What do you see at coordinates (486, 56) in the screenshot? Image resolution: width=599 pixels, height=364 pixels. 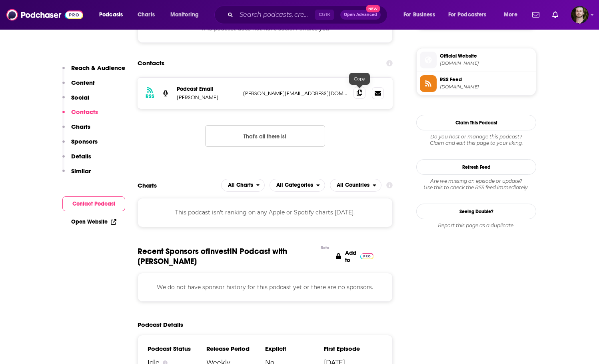 I see `span: Official Website` at bounding box center [486, 56].